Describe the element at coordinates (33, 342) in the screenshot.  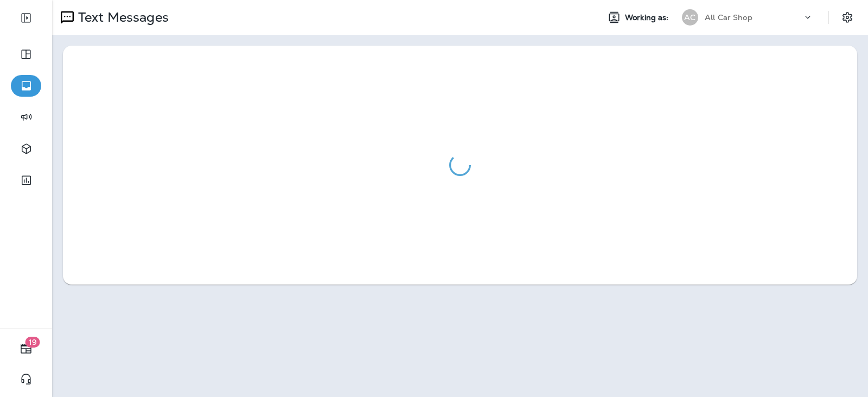
I see `span: 19` at that location.